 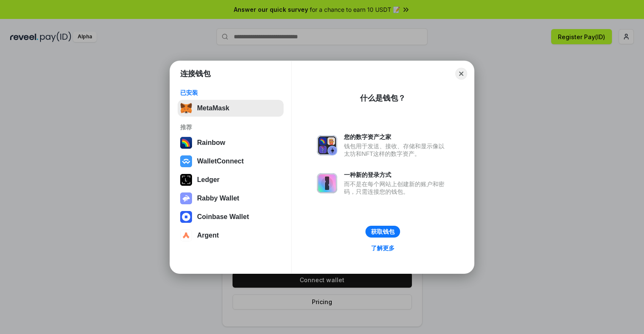 What do you see at coordinates (396, 175) in the screenshot?
I see `div: 一种新的登录方式` at bounding box center [396, 175].